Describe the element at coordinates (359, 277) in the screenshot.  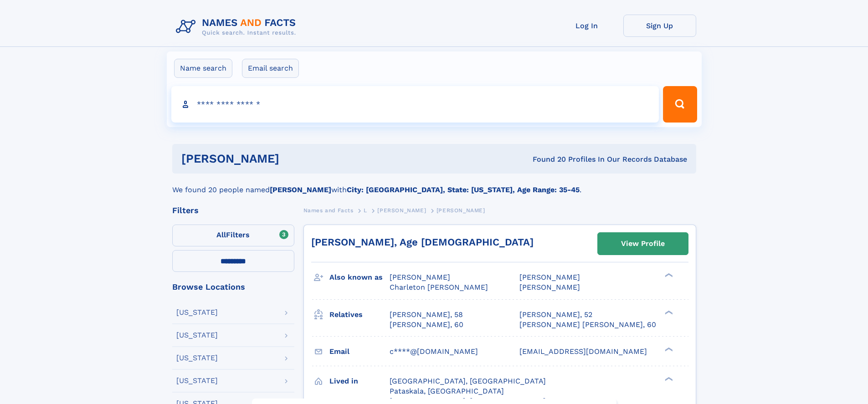
I see `h3: Also known as` at that location.